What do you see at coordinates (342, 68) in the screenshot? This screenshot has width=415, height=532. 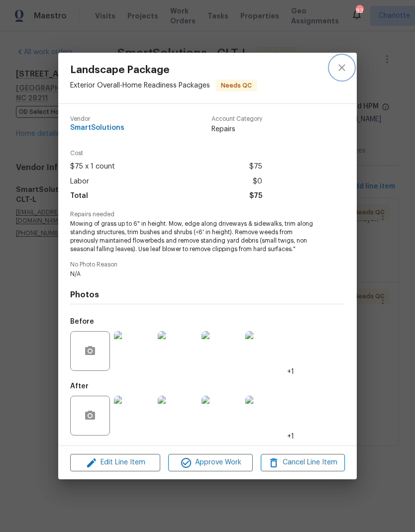 I see `button: close` at bounding box center [342, 68].